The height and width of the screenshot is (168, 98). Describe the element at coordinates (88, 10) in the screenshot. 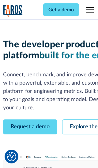

I see `div: menu` at that location.